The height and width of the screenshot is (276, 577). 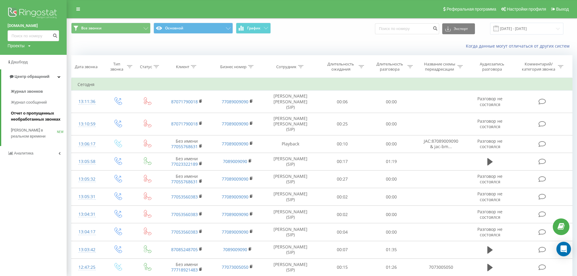 What do you see at coordinates (39, 116) in the screenshot?
I see `a: Отчет о пропущенных необработанных звонках` at bounding box center [39, 116].